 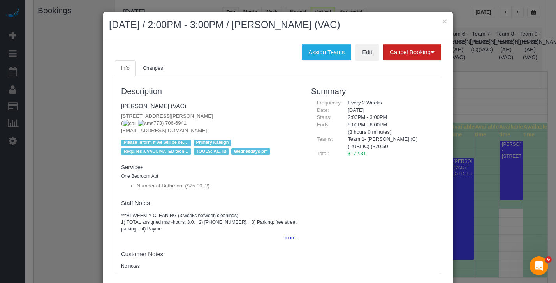 What do you see at coordinates (156, 143) in the screenshot?
I see `span: Please inform if we will be sending diff tech` at bounding box center [156, 143].